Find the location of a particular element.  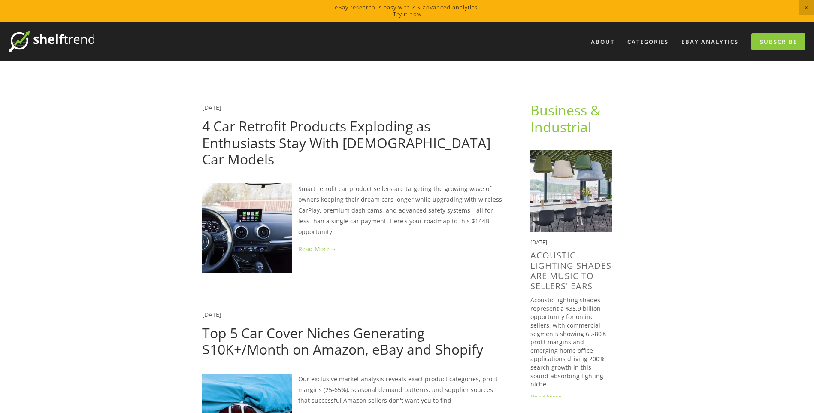

a: Subscribe is located at coordinates (778, 42).